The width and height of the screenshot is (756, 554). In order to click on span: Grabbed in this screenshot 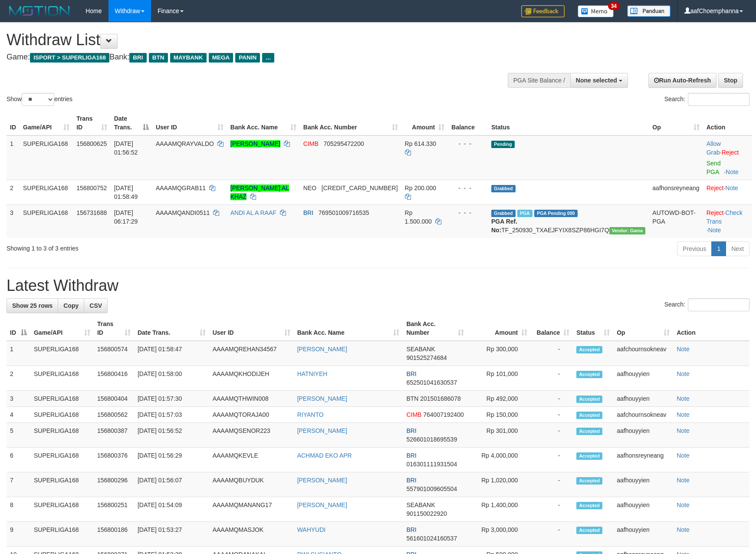, I will do `click(503, 188)`.